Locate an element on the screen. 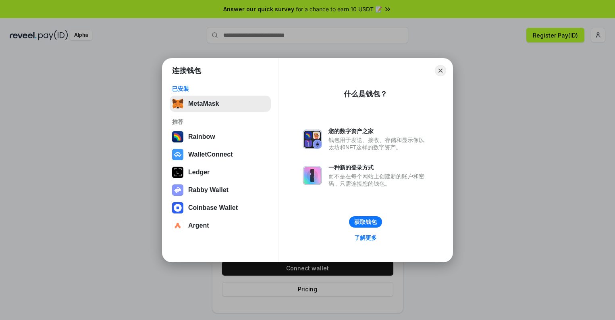  div: MetaMask is located at coordinates (204, 104).